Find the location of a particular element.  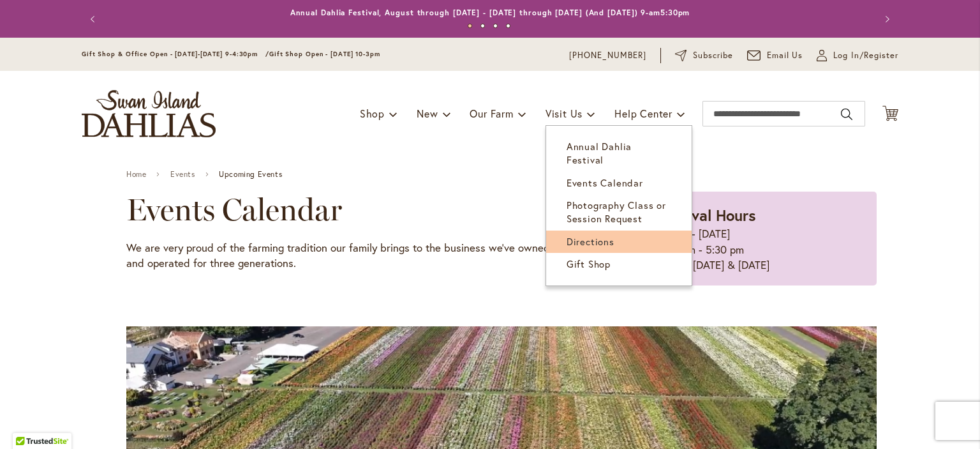

button: Previous is located at coordinates (94, 19).